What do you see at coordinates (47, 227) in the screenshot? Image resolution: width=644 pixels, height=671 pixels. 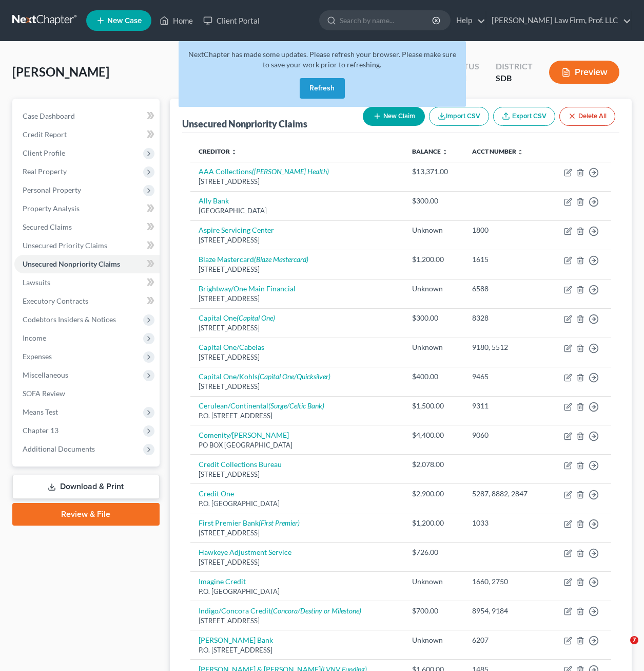 I see `span: Secured Claims` at bounding box center [47, 227].